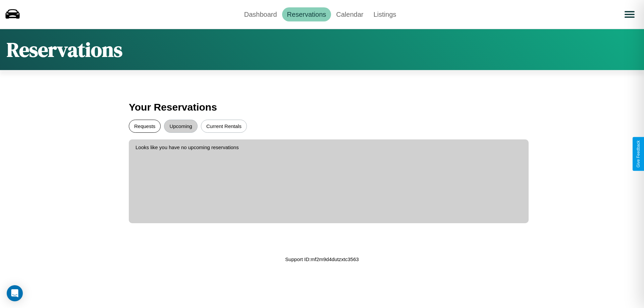 This screenshot has height=308, width=644. I want to click on a: Calendar, so click(349, 14).